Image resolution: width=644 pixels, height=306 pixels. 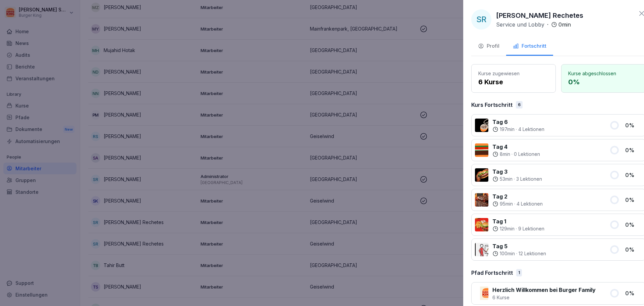 I want to click on p: 197 min, so click(x=507, y=129).